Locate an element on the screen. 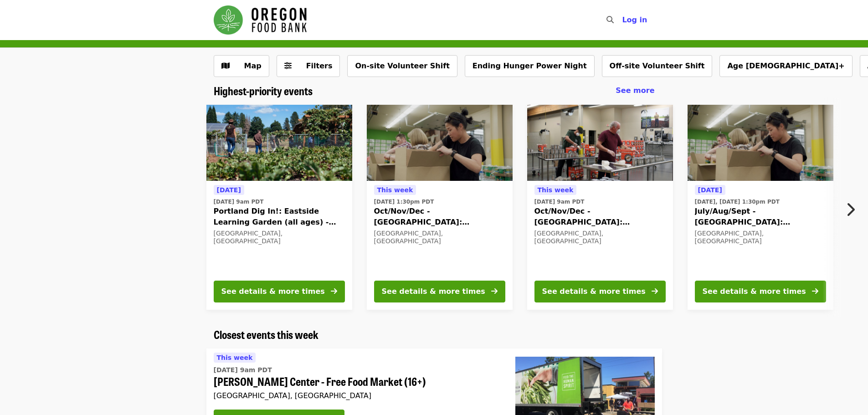 This screenshot has height=415, width=868. i: chevron-right icon is located at coordinates (849, 210).